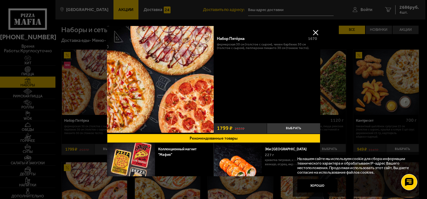 The height and width of the screenshot is (199, 427). I want to click on p: Фермерская 30 см (толстое с сыром), Чикен Барбекю 30 см (толстое с сыром), Пепперони Пиканто 30 с..., so click(267, 46).